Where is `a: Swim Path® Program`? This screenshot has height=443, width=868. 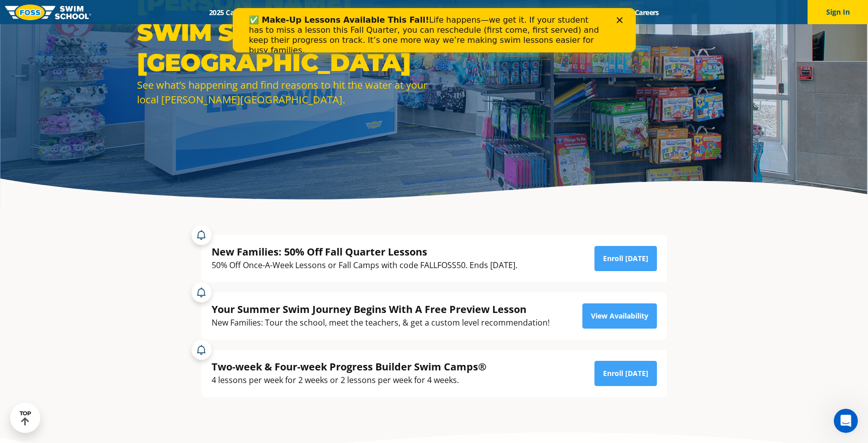 a: Swim Path® Program is located at coordinates (350, 12).